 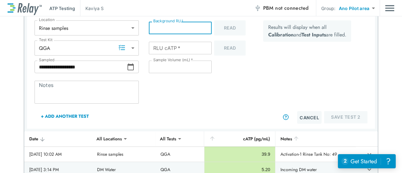 I want to click on div: cATP (pg/mL), so click(x=239, y=139).